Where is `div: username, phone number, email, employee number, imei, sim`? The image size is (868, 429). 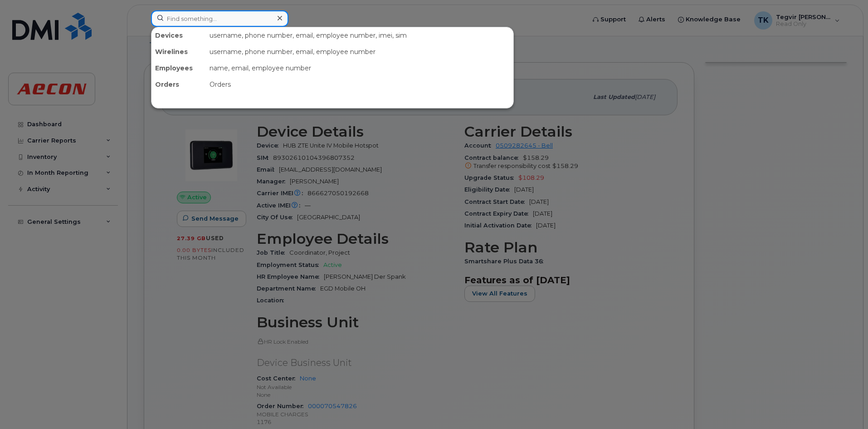
div: username, phone number, email, employee number, imei, sim is located at coordinates (360, 36).